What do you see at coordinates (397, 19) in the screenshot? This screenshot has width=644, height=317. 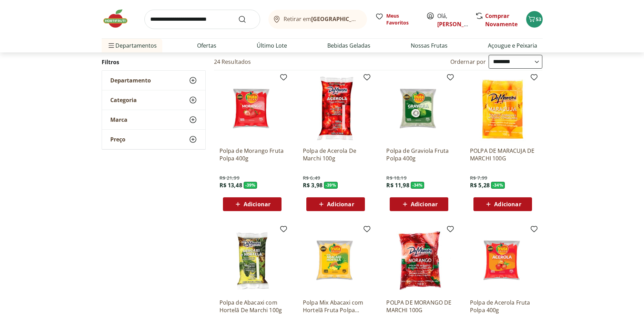 I see `a: Meus Favoritos` at bounding box center [397, 19].